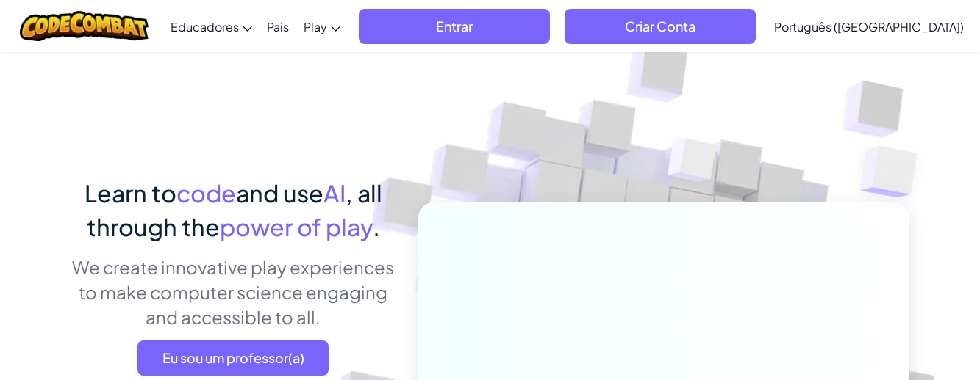  What do you see at coordinates (206, 193) in the screenshot?
I see `span: code` at bounding box center [206, 193].